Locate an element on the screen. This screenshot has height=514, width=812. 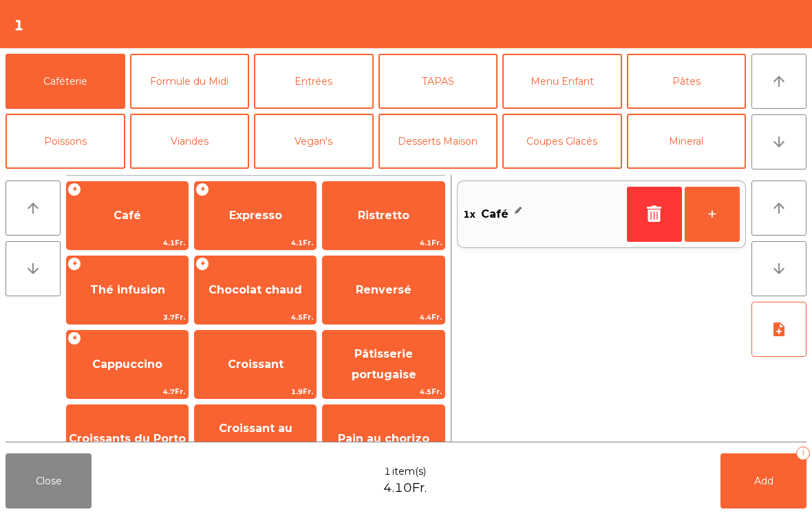
span: Cappuccino is located at coordinates (127, 363).